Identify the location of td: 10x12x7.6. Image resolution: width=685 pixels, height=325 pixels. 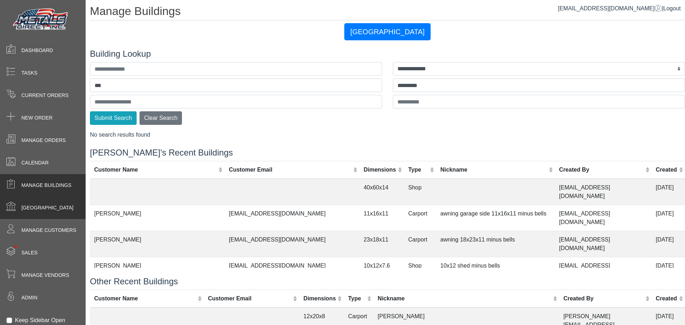
(382, 270).